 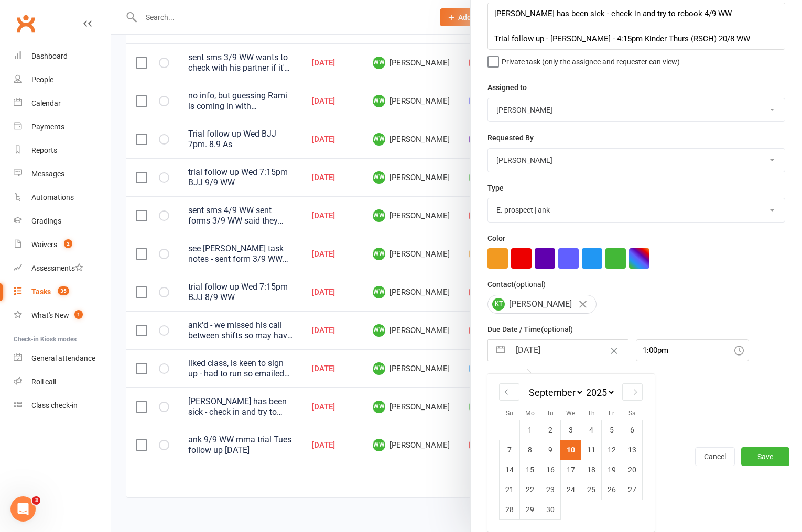 What do you see at coordinates (46, 221) in the screenshot?
I see `div: Gradings` at bounding box center [46, 221].